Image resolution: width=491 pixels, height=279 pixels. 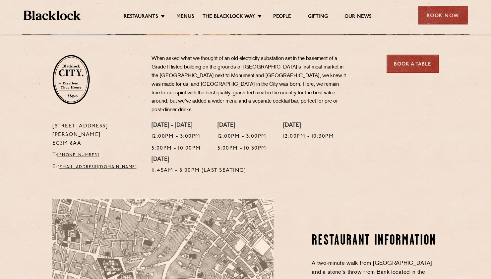 What do you see at coordinates (229, 17) in the screenshot?
I see `a: The Blacklock Way` at bounding box center [229, 17].